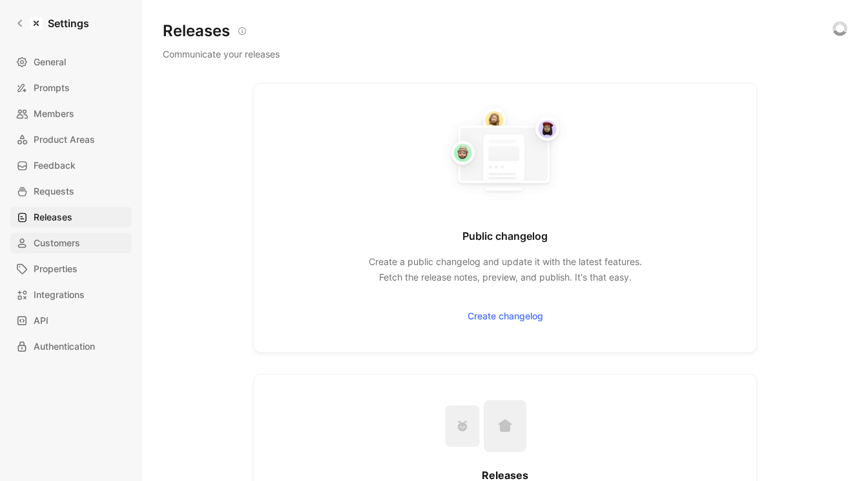 Image resolution: width=868 pixels, height=481 pixels. I want to click on div: Create a public changelog and update it with the latest features. Fetch the release notes, previe..., so click(505, 270).